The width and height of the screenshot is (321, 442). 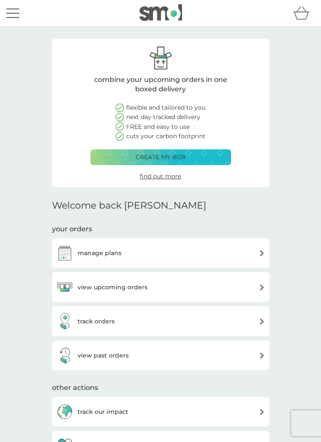 What do you see at coordinates (161, 84) in the screenshot?
I see `p: combine your upcoming orders in one boxed delivery` at bounding box center [161, 84].